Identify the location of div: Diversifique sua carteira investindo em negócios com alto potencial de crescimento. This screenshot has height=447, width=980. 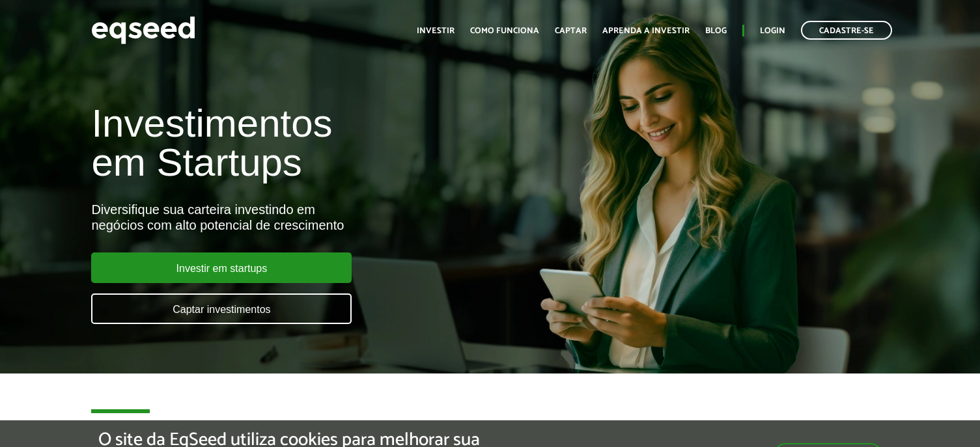
(326, 217).